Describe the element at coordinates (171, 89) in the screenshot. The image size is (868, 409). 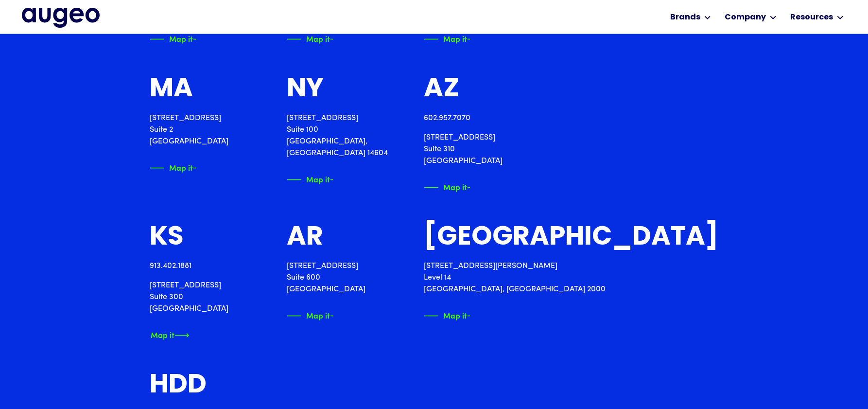
I see `div: MA` at that location.